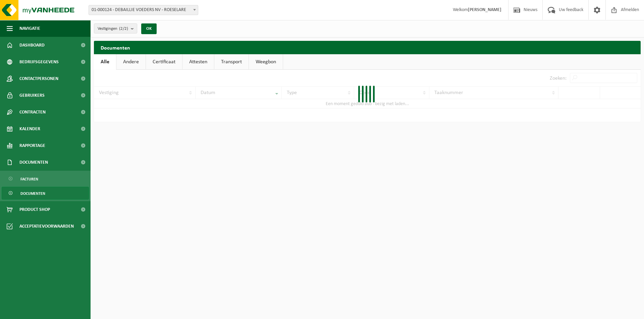 Image resolution: width=644 pixels, height=319 pixels. What do you see at coordinates (32, 45) in the screenshot?
I see `span: Dashboard` at bounding box center [32, 45].